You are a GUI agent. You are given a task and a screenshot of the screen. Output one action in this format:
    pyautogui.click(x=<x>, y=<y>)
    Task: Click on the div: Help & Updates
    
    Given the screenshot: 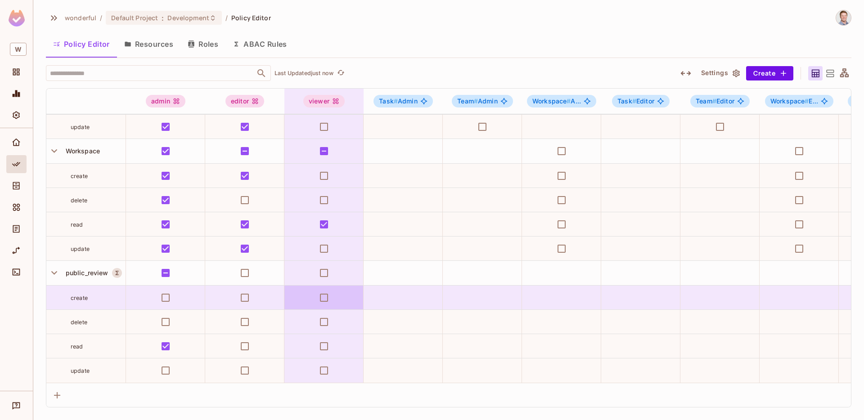 What is the action you would take?
    pyautogui.click(x=16, y=406)
    